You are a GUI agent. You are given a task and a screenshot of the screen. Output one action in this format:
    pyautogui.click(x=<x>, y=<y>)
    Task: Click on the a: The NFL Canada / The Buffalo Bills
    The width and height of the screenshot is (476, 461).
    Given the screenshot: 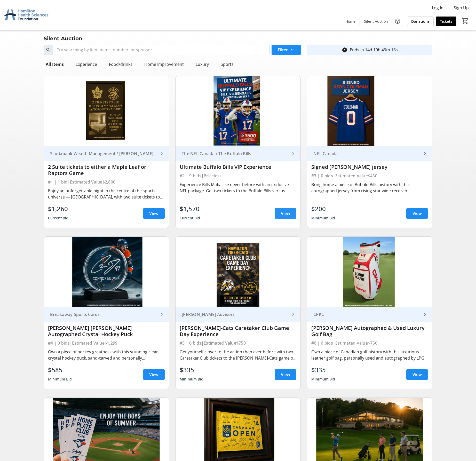 What is the action you would take?
    pyautogui.click(x=238, y=153)
    